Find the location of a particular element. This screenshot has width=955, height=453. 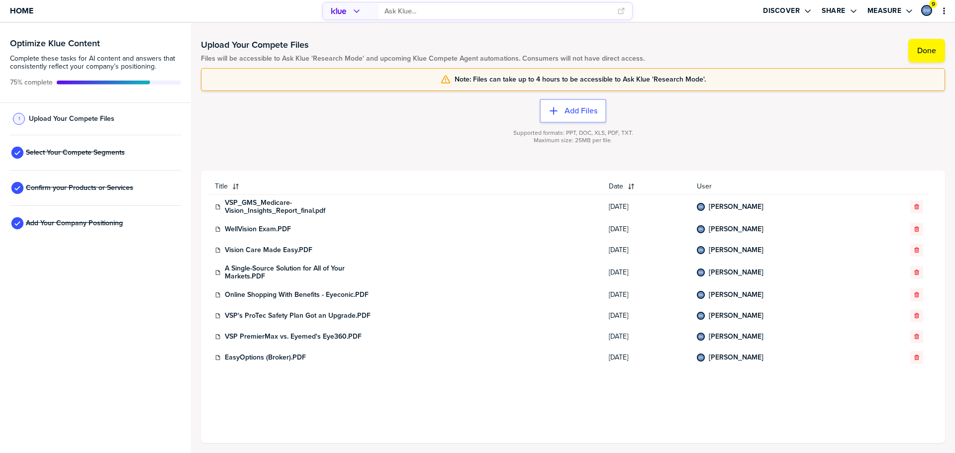

button: Title is located at coordinates (406, 187).